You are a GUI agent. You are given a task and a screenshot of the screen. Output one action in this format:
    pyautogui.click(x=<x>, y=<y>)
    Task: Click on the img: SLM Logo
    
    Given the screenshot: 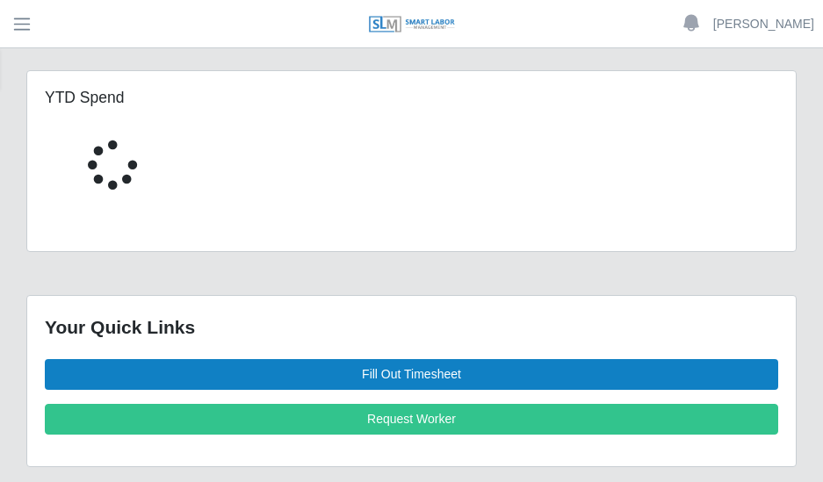 What is the action you would take?
    pyautogui.click(x=412, y=25)
    